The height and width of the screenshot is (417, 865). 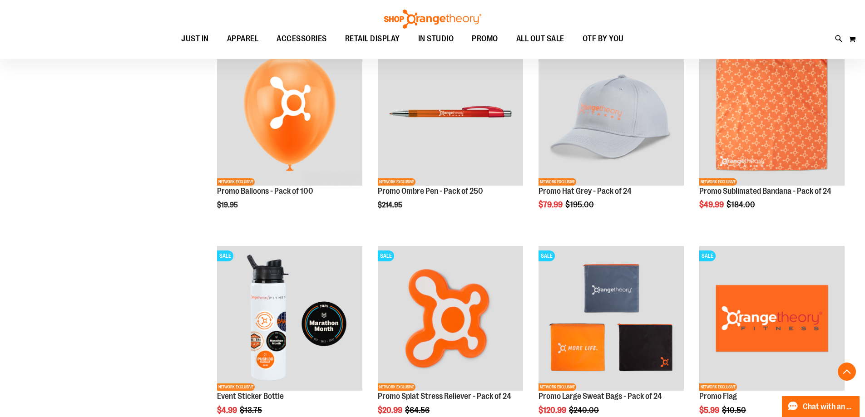 What do you see at coordinates (436, 39) in the screenshot?
I see `span: IN STUDIO` at bounding box center [436, 39].